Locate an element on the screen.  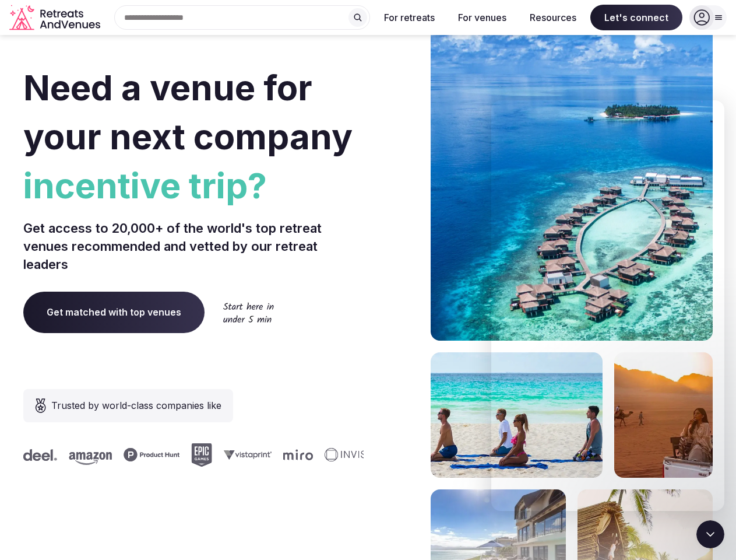
a: Get matched with top venues is located at coordinates (113, 312).